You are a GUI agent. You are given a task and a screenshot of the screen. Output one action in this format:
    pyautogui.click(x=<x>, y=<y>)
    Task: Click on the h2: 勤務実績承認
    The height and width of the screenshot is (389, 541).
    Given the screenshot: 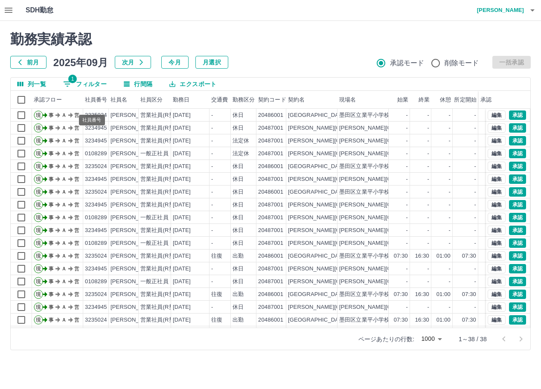 What is the action you would take?
    pyautogui.click(x=271, y=39)
    